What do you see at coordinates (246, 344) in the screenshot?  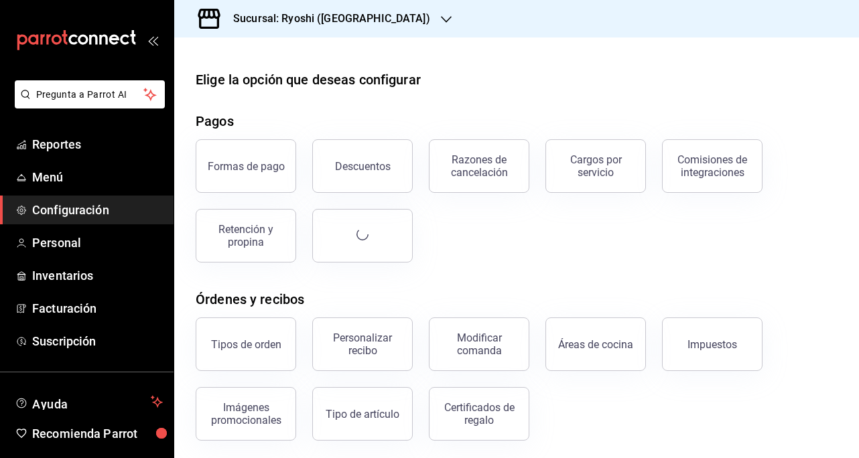 I see `button: Tipos de orden` at bounding box center [246, 344].